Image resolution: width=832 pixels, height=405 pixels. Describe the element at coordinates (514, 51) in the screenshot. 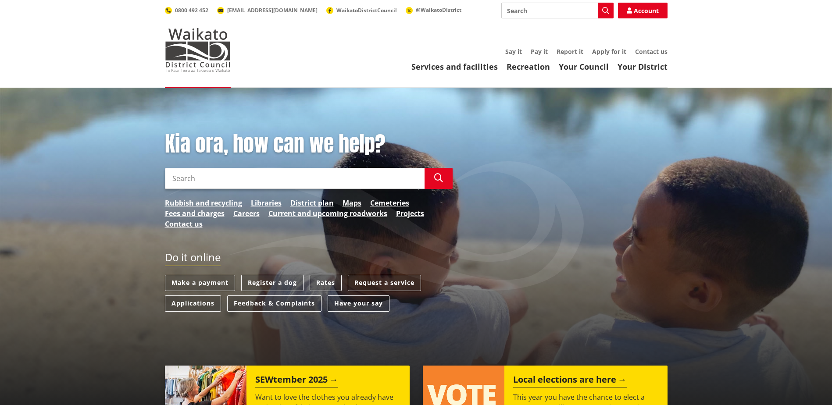

I see `a: Say it` at that location.